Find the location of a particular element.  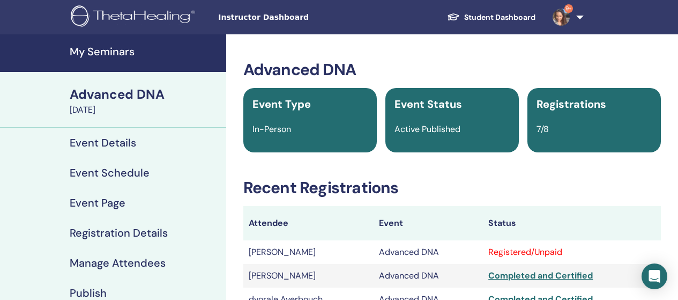

span: Event Status is located at coordinates (428, 104).